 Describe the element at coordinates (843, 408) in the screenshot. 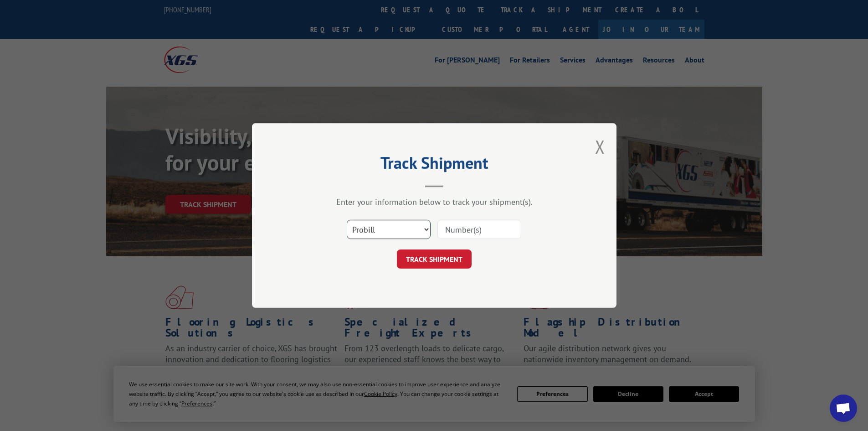

I see `div: Open chat` at that location.